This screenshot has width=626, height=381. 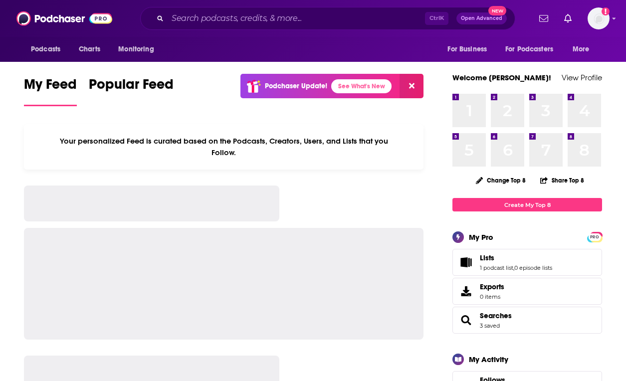 I want to click on span: For Business, so click(x=467, y=49).